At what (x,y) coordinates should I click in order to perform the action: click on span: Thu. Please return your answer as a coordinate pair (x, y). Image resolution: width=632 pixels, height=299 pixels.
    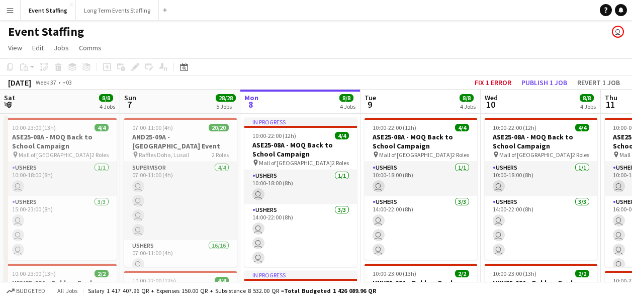
    Looking at the image, I should click on (611, 98).